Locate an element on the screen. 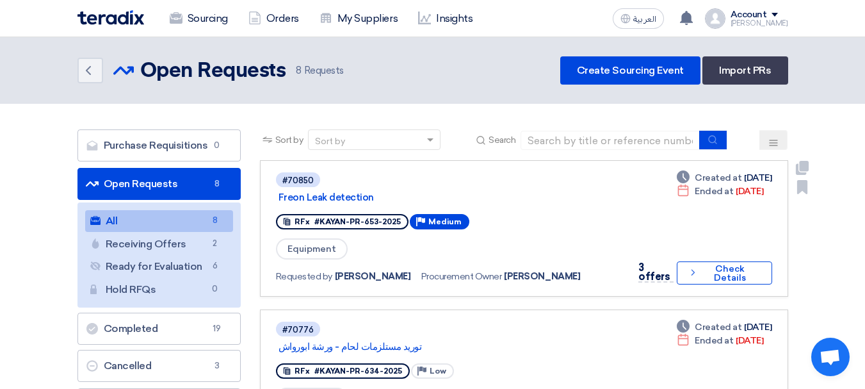 This screenshot has height=389, width=865. input: Search by title or reference number is located at coordinates (610, 140).